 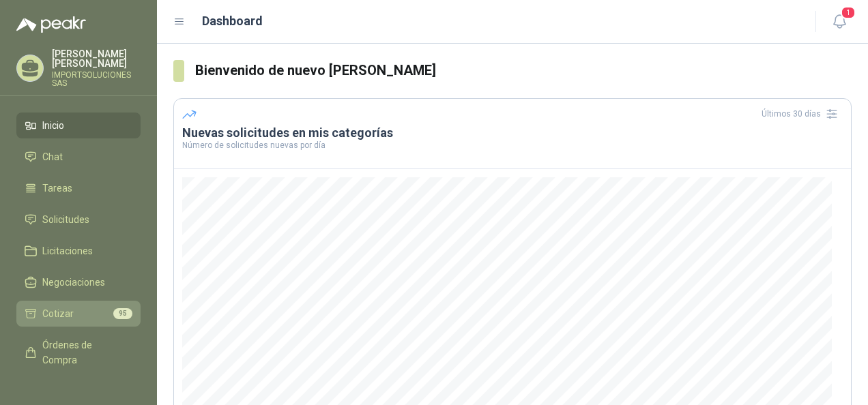 I want to click on a: Solicitudes, so click(x=78, y=219).